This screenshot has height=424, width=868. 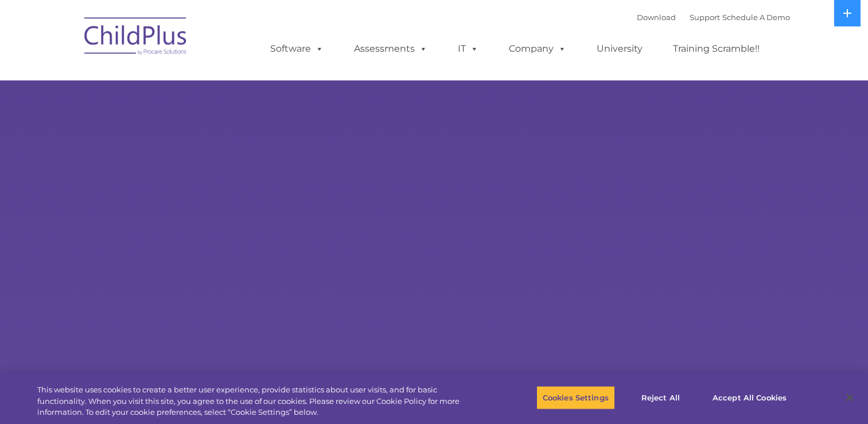 I want to click on button: Reject All, so click(x=661, y=398).